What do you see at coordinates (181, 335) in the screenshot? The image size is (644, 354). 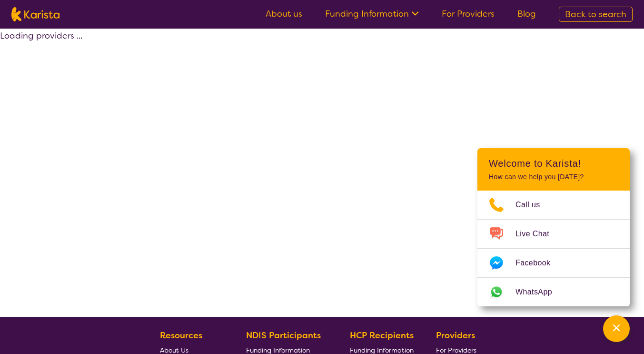 I see `b: Resources` at bounding box center [181, 335].